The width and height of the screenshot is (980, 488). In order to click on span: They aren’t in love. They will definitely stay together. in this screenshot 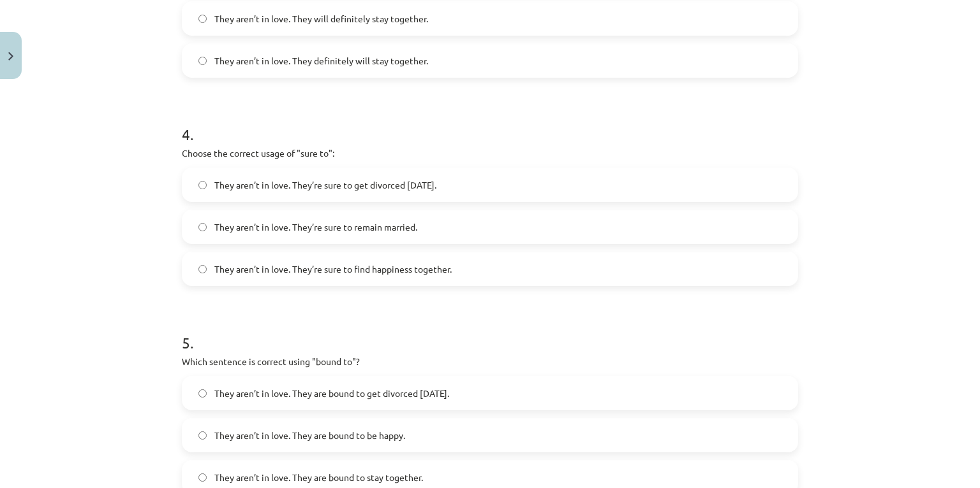, I will do `click(321, 18)`.